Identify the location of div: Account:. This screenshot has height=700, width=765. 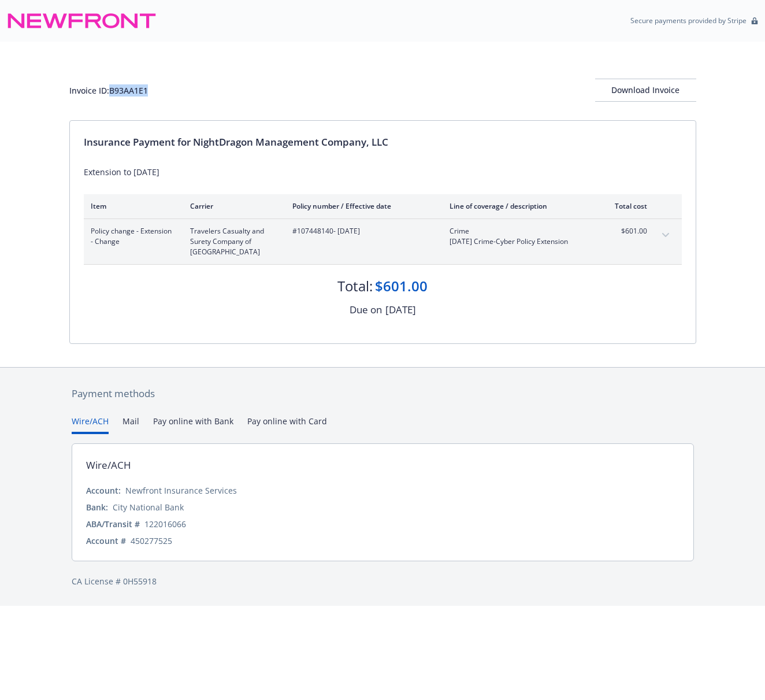
(103, 490).